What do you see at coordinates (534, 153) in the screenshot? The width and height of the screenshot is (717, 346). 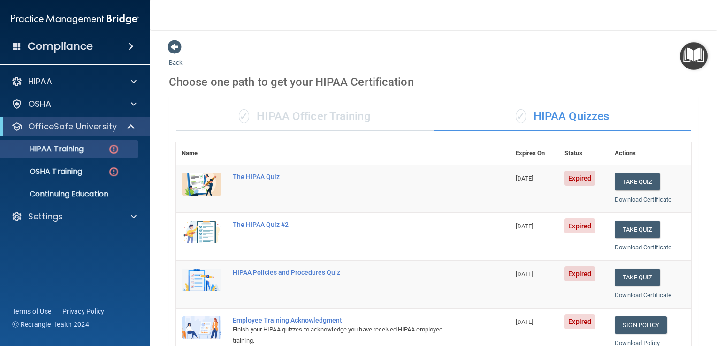 I see `th: Expires On` at bounding box center [534, 153].